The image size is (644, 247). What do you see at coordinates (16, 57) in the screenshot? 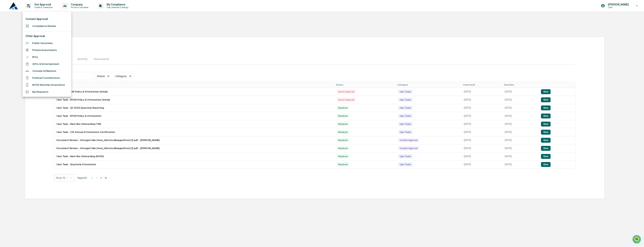
I see `span: Data Lookup` at bounding box center [16, 57].